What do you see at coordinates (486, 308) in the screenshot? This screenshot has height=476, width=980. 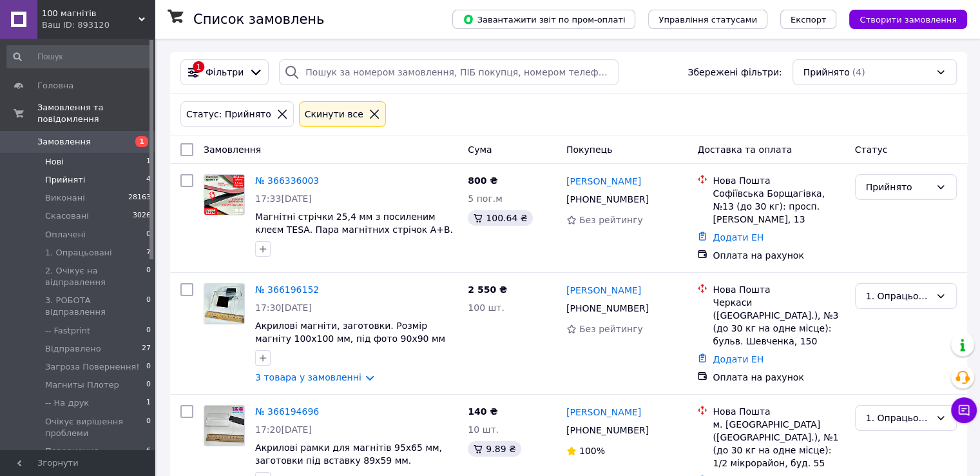 I see `span: 100 шт.` at bounding box center [486, 308].